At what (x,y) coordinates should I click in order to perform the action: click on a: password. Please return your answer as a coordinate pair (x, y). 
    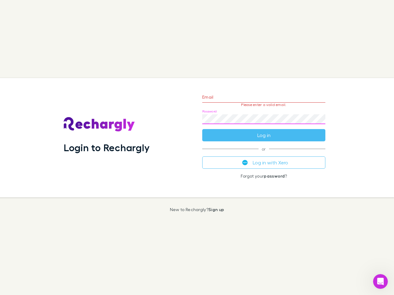
    Looking at the image, I should click on (274, 176).